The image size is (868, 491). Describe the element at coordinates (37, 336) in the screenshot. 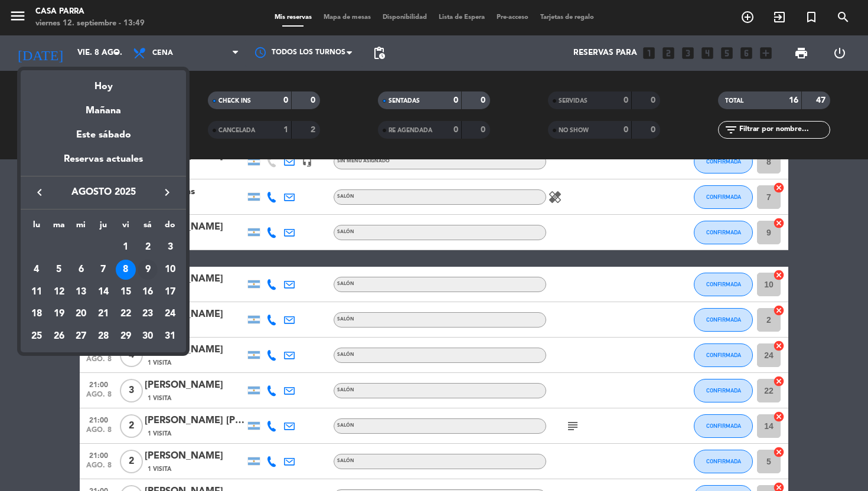

I see `div: 25` at that location.